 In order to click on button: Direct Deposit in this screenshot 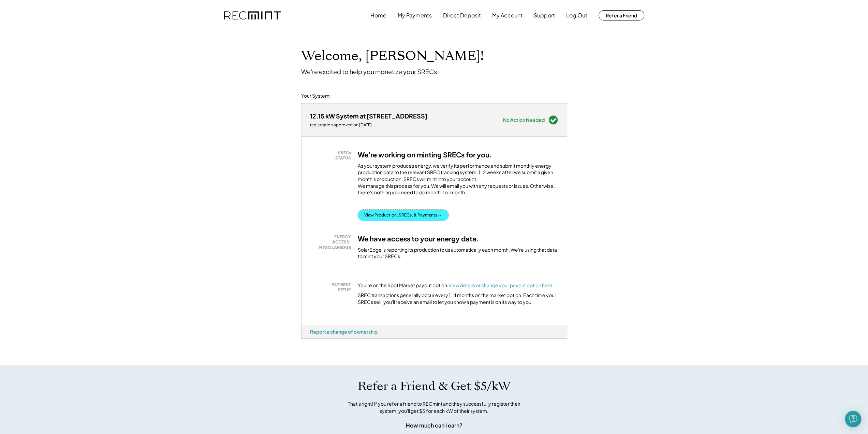, I will do `click(462, 15)`.